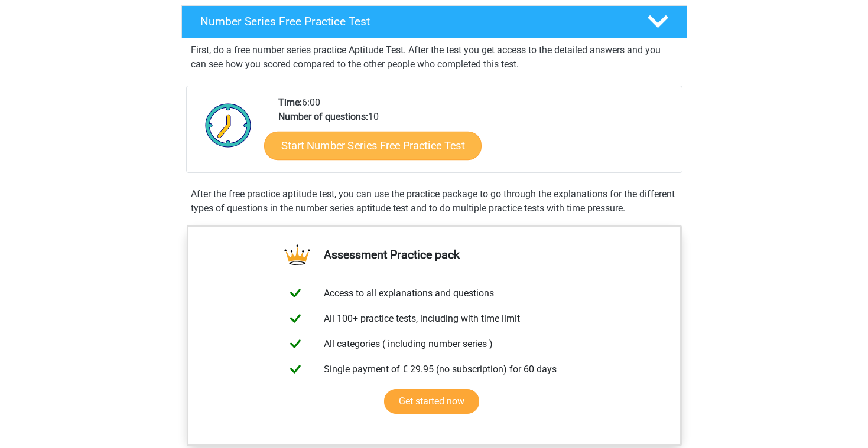  Describe the element at coordinates (434, 57) in the screenshot. I see `p: First, do a free number series practice Aptitude Test. After the test you get access to the detai...` at that location.